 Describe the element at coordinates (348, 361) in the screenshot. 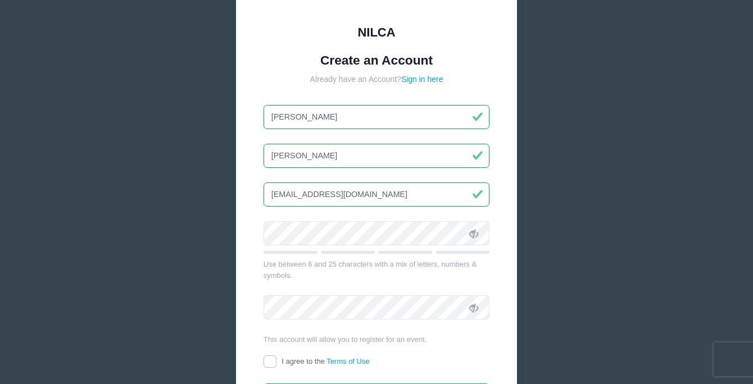

I see `a: Terms of Use` at that location.